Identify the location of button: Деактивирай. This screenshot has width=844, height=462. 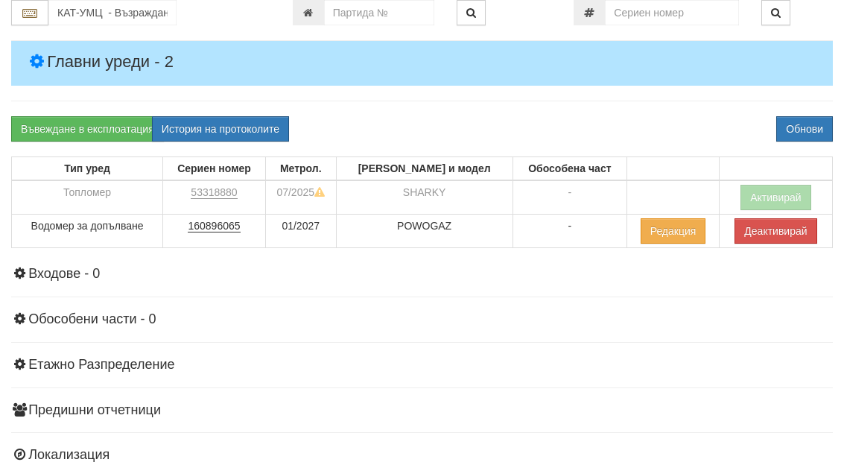
(776, 231).